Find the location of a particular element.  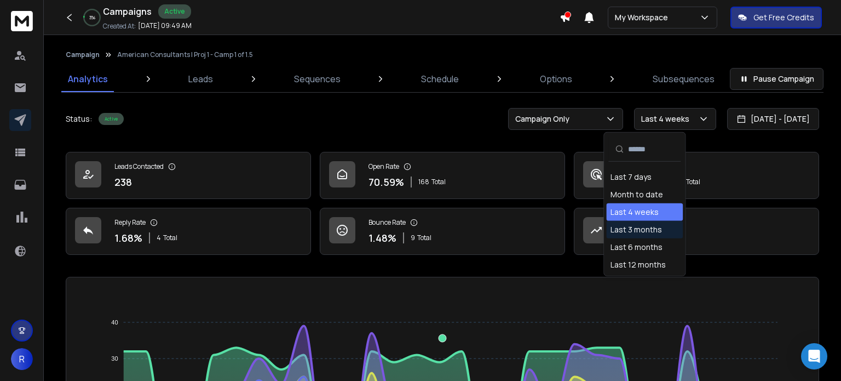

p: Campaign Only is located at coordinates (544, 119).